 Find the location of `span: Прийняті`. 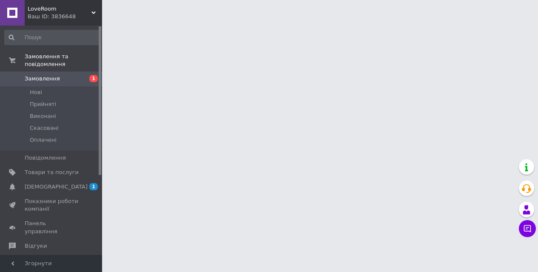

span: Прийняті is located at coordinates (43, 104).